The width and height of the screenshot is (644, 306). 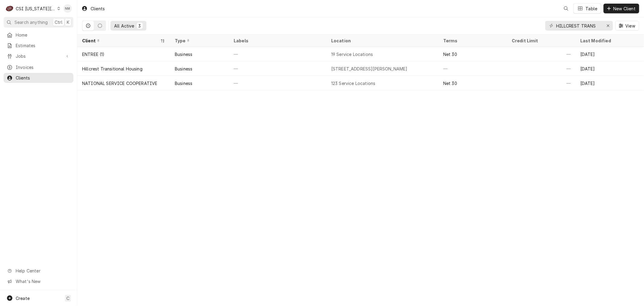 I want to click on span: What's New, so click(x=42, y=281).